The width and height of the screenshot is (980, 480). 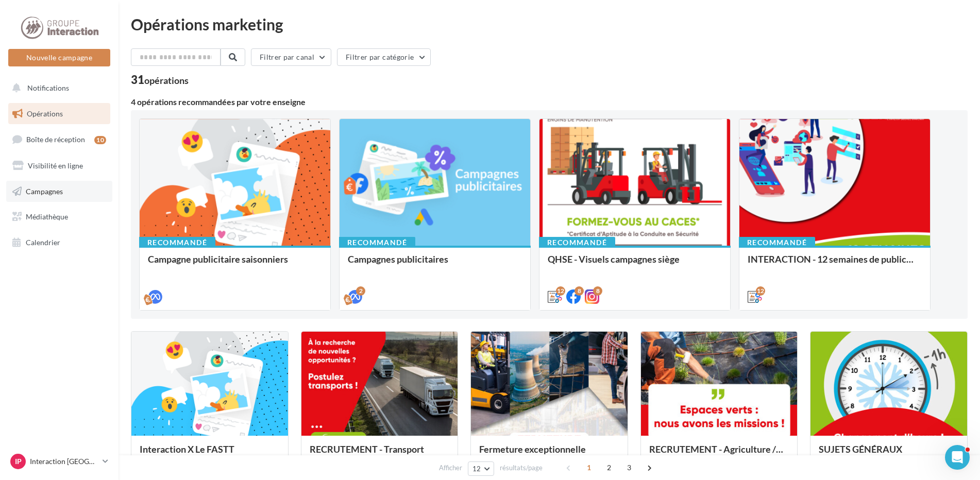 What do you see at coordinates (60, 166) in the screenshot?
I see `a: Visibilité en ligne` at bounding box center [60, 166].